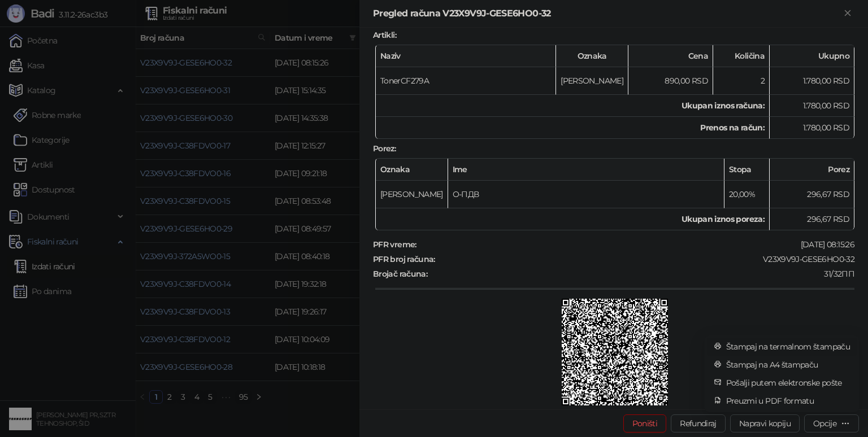 The height and width of the screenshot is (437, 868). What do you see at coordinates (585, 194) in the screenshot?
I see `td: О-ПДВ` at bounding box center [585, 194].